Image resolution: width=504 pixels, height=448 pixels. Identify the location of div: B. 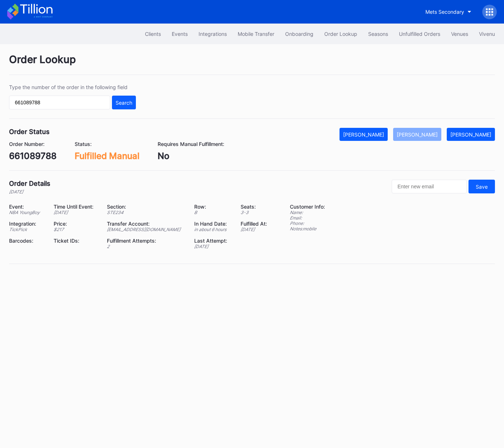
(213, 212).